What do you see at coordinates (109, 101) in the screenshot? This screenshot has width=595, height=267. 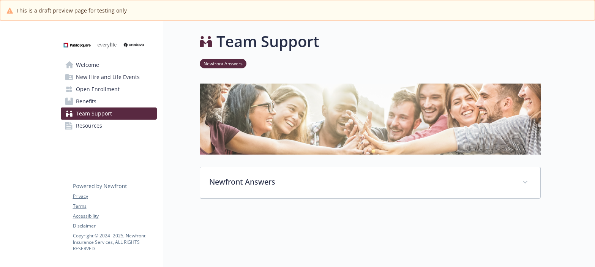 I see `a: Benefits` at bounding box center [109, 101].